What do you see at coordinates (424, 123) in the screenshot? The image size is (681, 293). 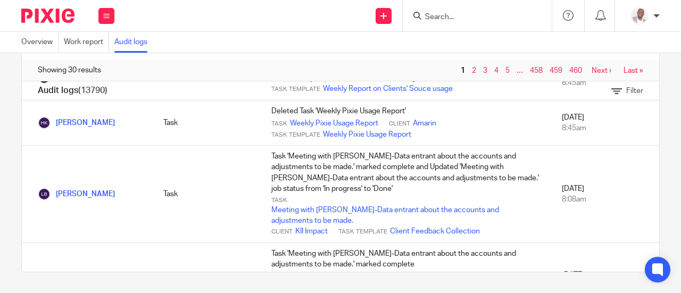 I see `a: Amarin` at bounding box center [424, 123].